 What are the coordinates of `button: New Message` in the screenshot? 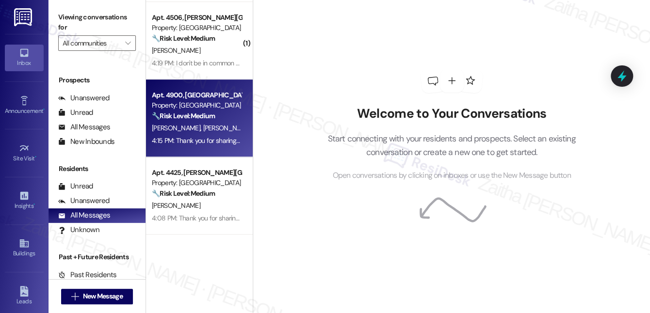 It's located at (97, 297).